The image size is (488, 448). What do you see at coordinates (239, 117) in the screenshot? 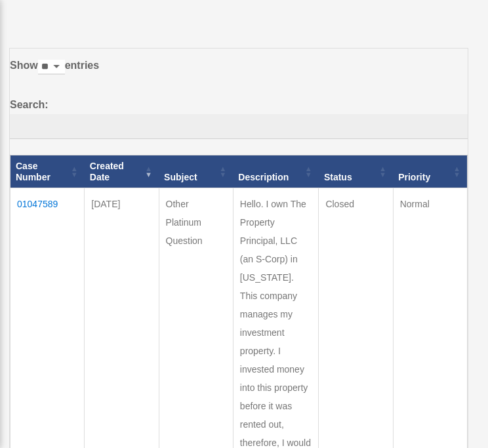
I see `label: Search:` at bounding box center [239, 117].